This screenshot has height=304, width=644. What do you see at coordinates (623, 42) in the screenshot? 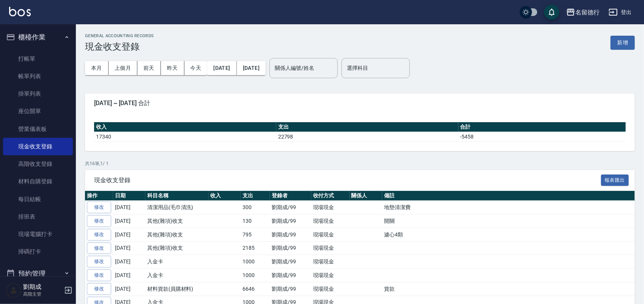
I see `button: 新增` at bounding box center [623, 42].